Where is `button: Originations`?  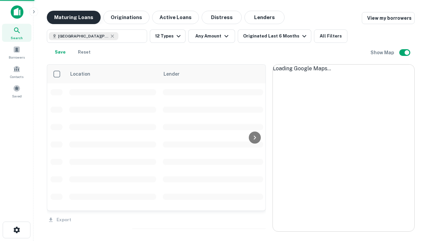 button: Originations is located at coordinates (126, 17).